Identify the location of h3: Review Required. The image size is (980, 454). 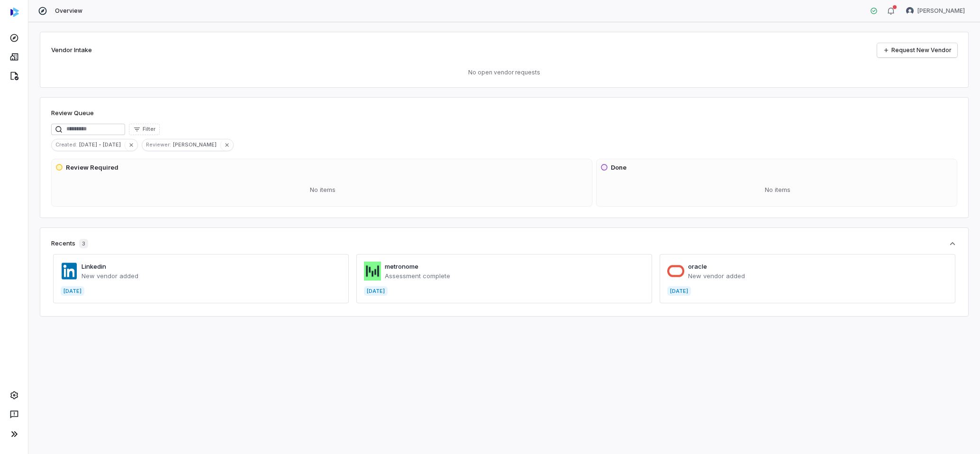
(92, 168).